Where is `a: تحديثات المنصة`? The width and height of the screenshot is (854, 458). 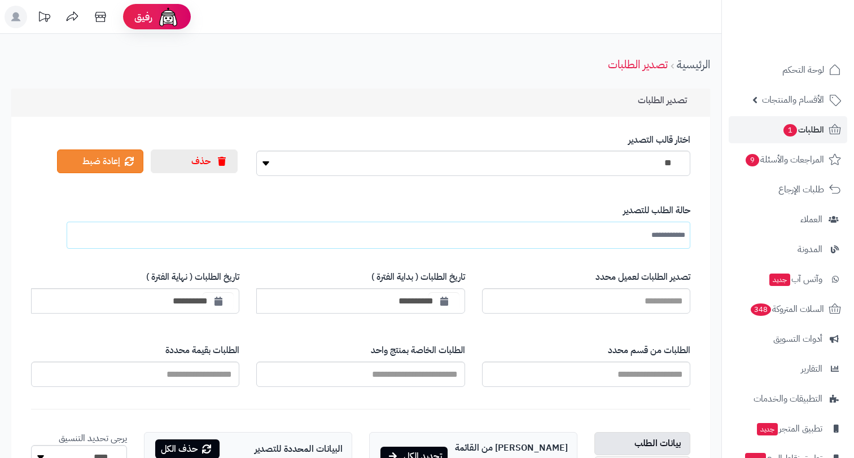
a: تحديثات المنصة is located at coordinates (44, 18).